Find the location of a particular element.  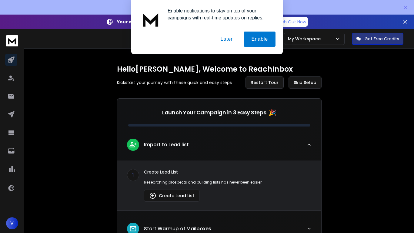

button: Create Lead List is located at coordinates (172, 196).